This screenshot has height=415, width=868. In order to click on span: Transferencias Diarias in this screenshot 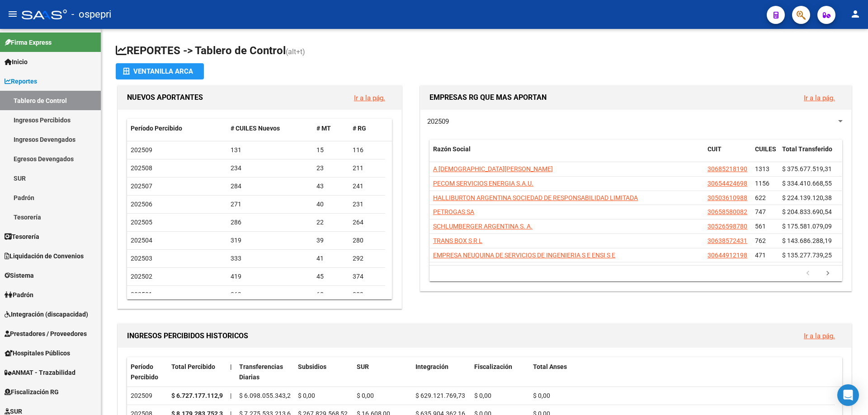, I will do `click(261, 371)`.